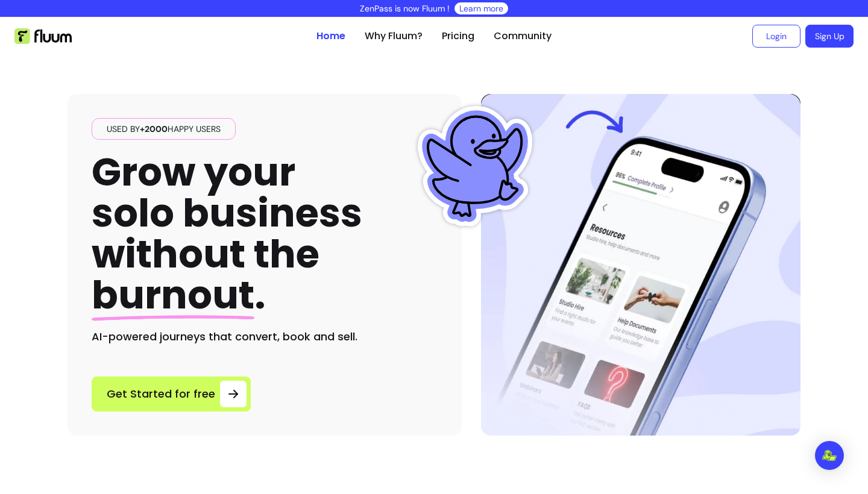 The width and height of the screenshot is (868, 494). I want to click on div: Open Intercom Messenger, so click(830, 455).